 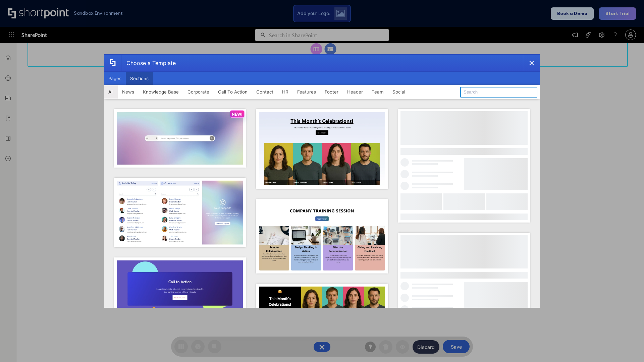 I want to click on button: Call To Action, so click(x=233, y=92).